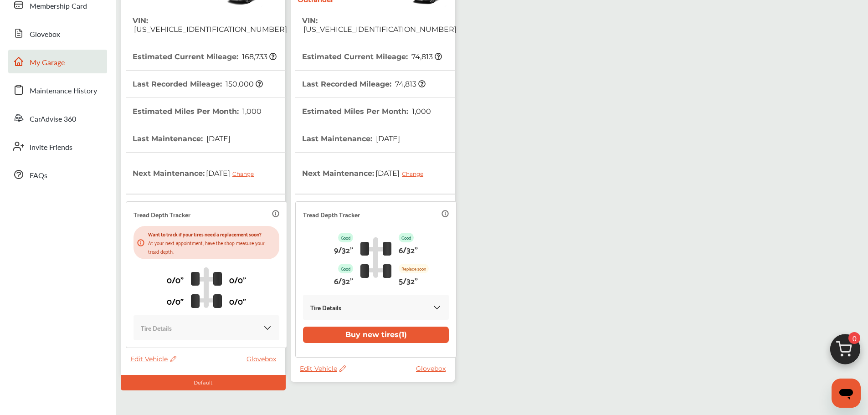 Image resolution: width=868 pixels, height=415 pixels. Describe the element at coordinates (63, 91) in the screenshot. I see `span: Maintenance History` at that location.